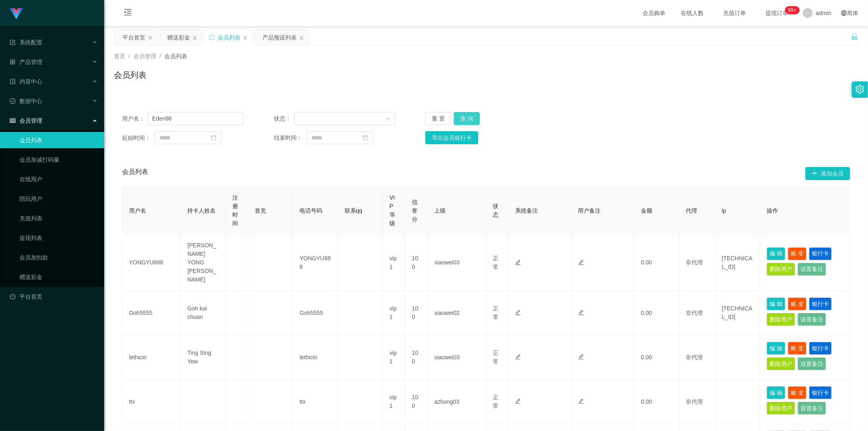 Image resolution: width=868 pixels, height=431 pixels. I want to click on span: 用户名：, so click(135, 119).